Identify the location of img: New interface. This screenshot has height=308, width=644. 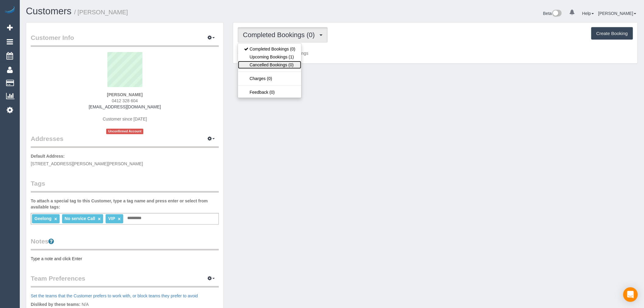
(556, 14).